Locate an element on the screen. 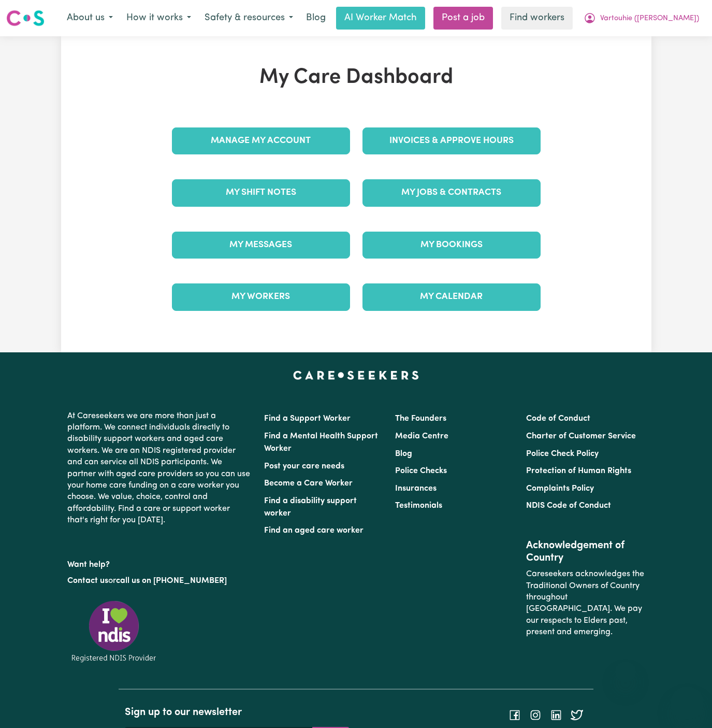 This screenshot has height=728, width=712. a: My Bookings is located at coordinates (451, 245).